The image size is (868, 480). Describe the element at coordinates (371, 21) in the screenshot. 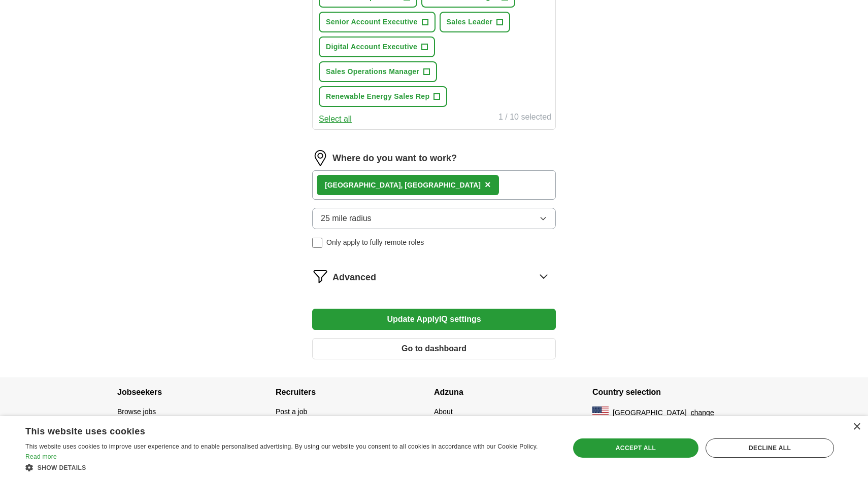

I see `span: Senior Account Executive` at that location.